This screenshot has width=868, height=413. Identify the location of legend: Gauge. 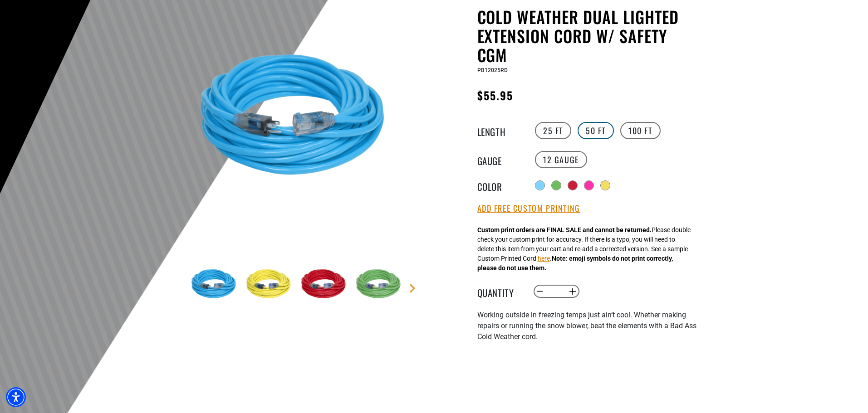
(500, 159).